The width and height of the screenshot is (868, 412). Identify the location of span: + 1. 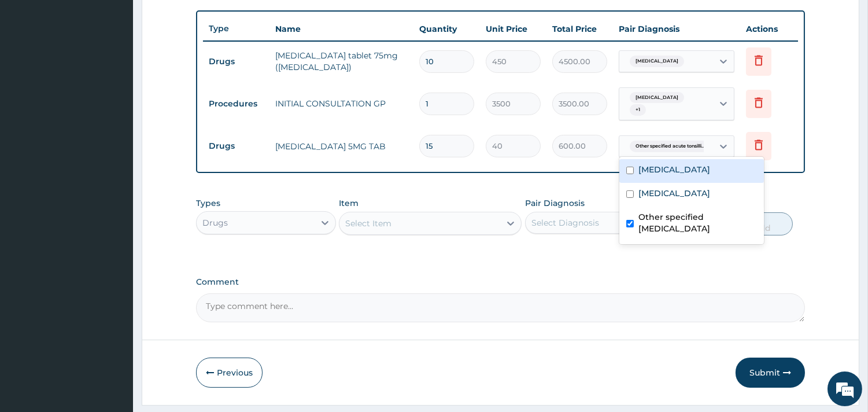
(638, 110).